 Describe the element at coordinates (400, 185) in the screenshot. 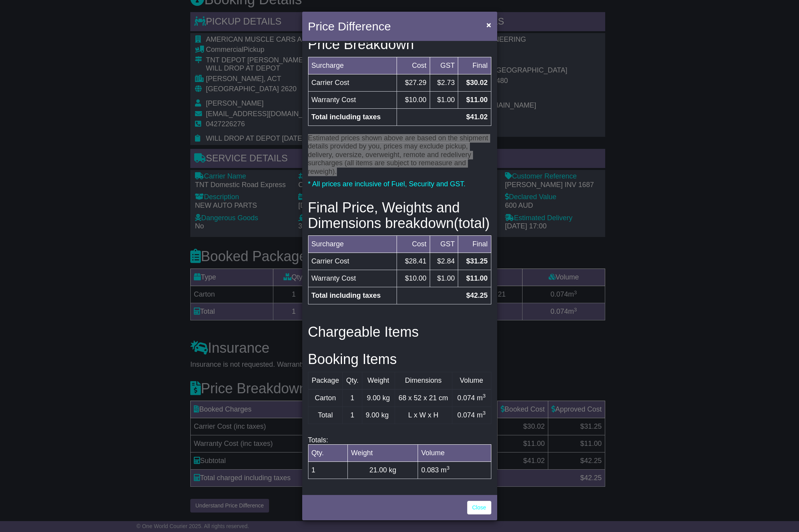

I see `p: * All prices are inclusive of Fuel, Security and GST.` at that location.